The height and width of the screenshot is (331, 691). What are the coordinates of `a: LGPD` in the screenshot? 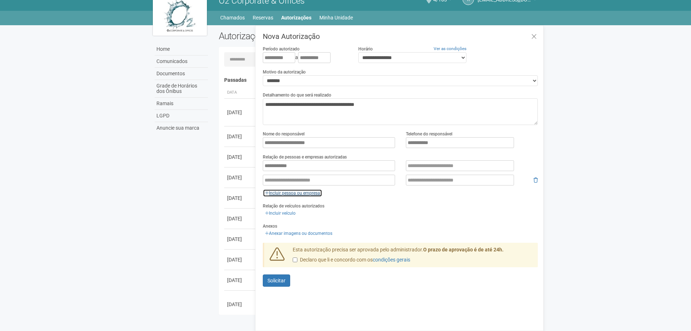 It's located at (181, 116).